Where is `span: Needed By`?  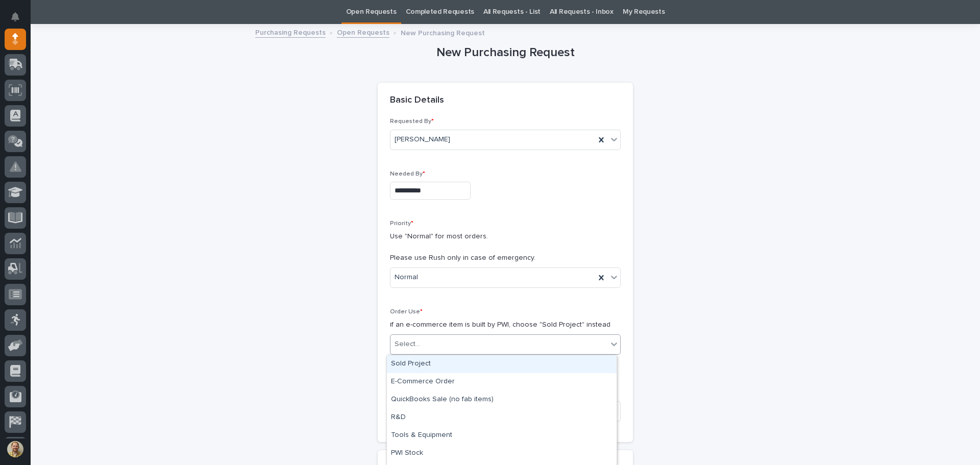 span: Needed By is located at coordinates (407, 174).